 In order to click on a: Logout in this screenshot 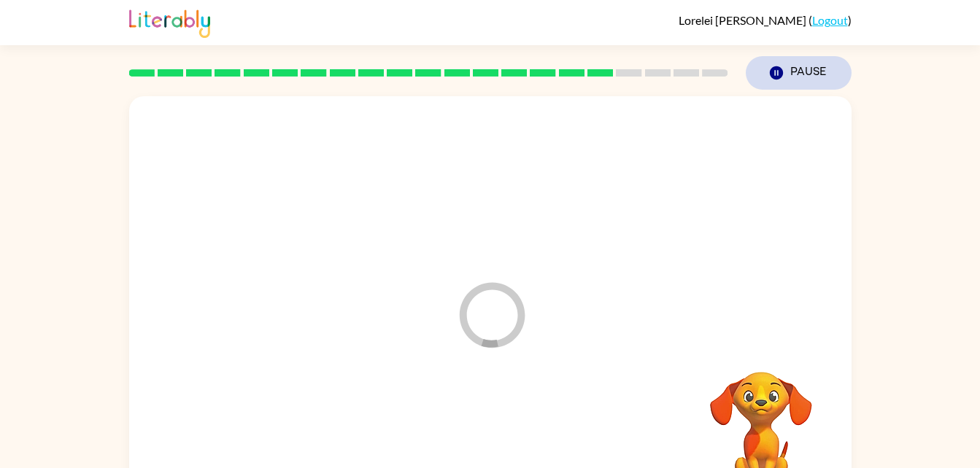, I will do `click(829, 20)`.